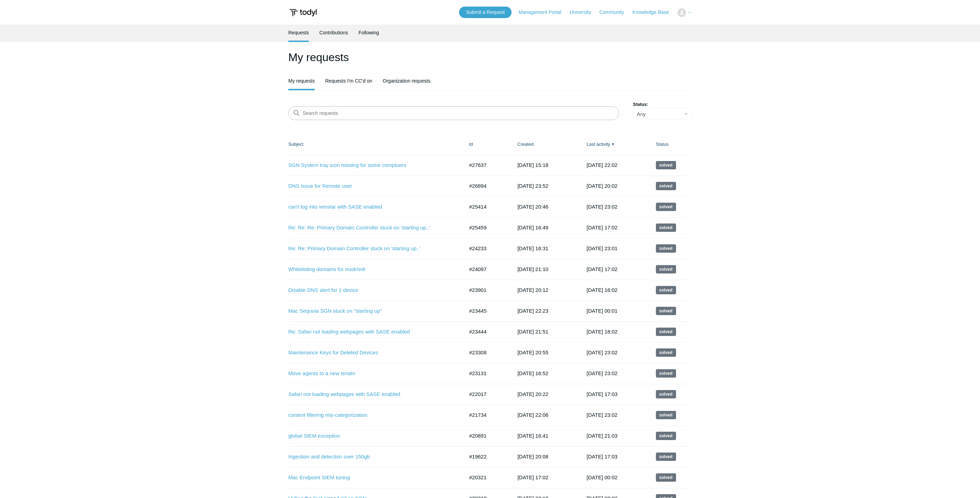  What do you see at coordinates (602, 311) in the screenshot?
I see `time: 2025-04-04T00:01:55+00:00` at bounding box center [602, 311].